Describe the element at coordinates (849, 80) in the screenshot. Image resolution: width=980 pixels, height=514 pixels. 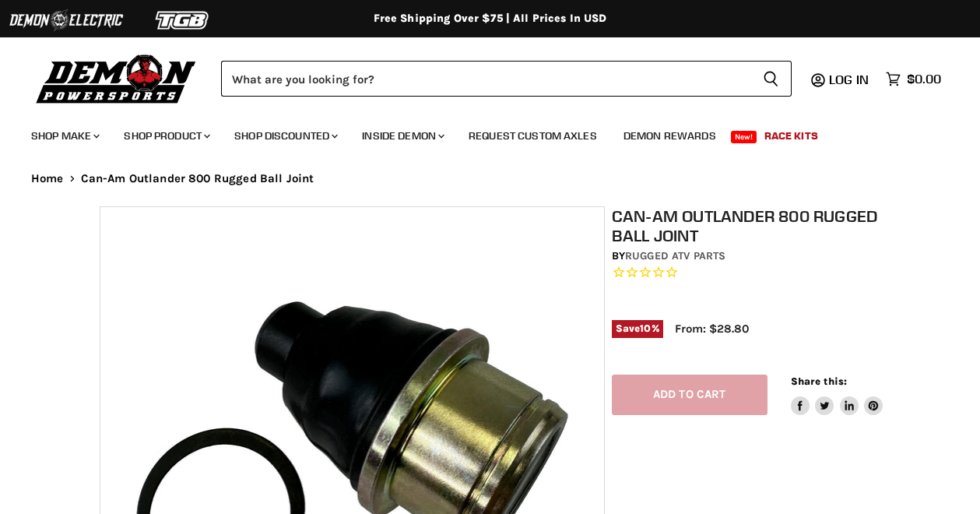
I see `span: Log in` at that location.